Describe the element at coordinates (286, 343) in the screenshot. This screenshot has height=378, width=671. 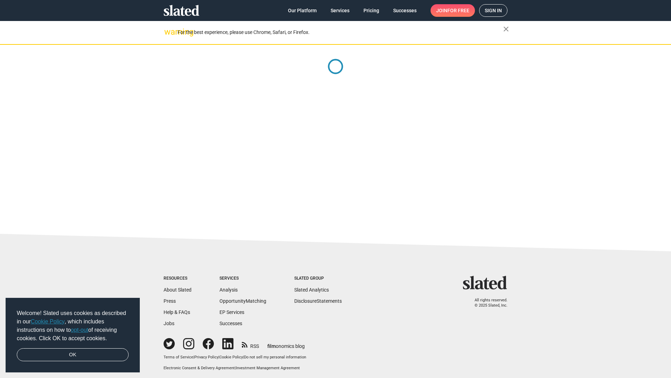
I see `a: filmonomics blog` at that location.